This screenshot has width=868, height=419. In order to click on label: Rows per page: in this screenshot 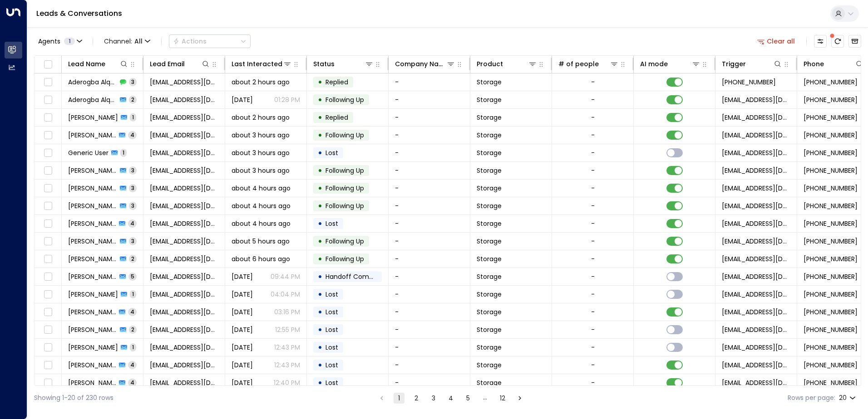, I will do `click(811, 398)`.